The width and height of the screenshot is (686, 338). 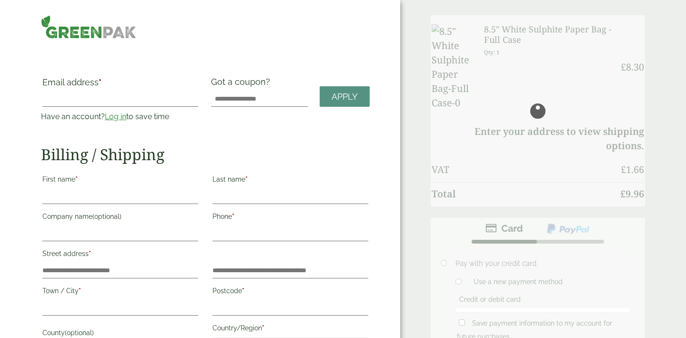 What do you see at coordinates (290, 181) in the screenshot?
I see `label: Last name` at bounding box center [290, 181].